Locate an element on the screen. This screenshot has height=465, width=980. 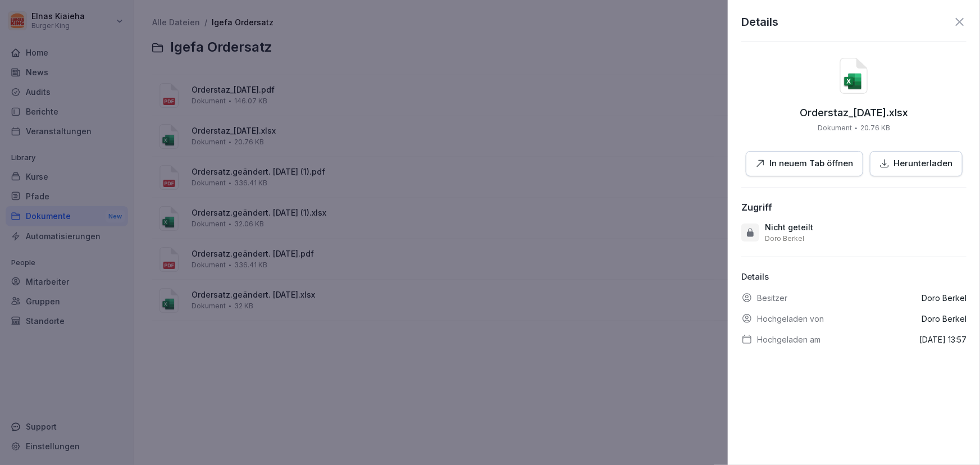
p: Hochgeladen von is located at coordinates (790, 319).